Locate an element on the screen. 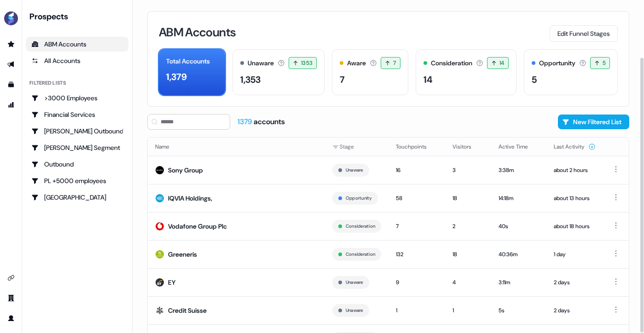 This screenshot has height=333, width=644. div: 3:11m is located at coordinates (519, 283).